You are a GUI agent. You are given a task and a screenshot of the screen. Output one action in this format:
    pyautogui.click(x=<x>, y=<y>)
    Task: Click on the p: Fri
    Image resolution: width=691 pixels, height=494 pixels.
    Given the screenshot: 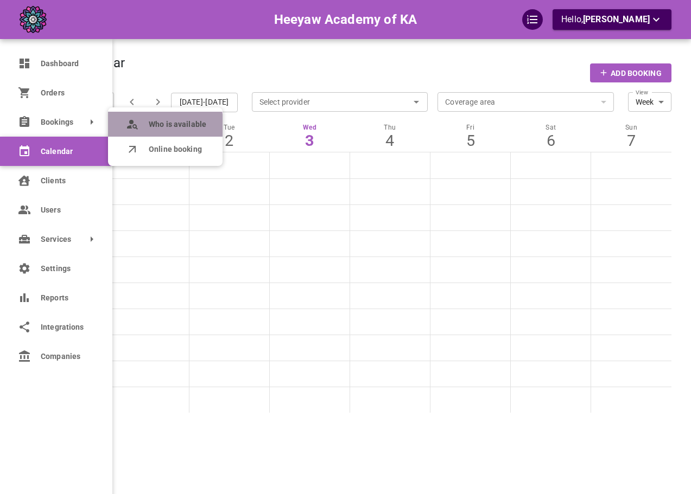 What is the action you would take?
    pyautogui.click(x=471, y=128)
    